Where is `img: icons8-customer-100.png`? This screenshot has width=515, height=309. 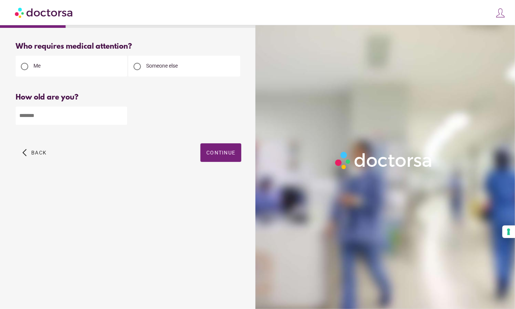
img: icons8-customer-100.png is located at coordinates (501, 13).